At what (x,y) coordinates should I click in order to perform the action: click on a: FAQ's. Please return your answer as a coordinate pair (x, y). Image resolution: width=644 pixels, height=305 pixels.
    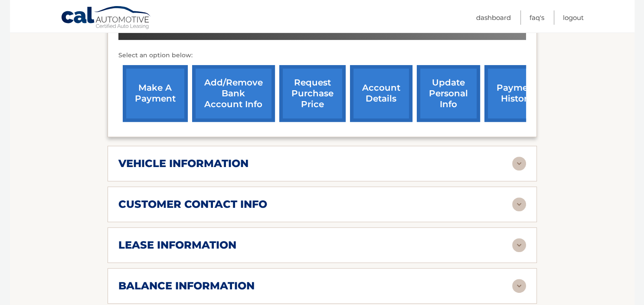
    Looking at the image, I should click on (537, 17).